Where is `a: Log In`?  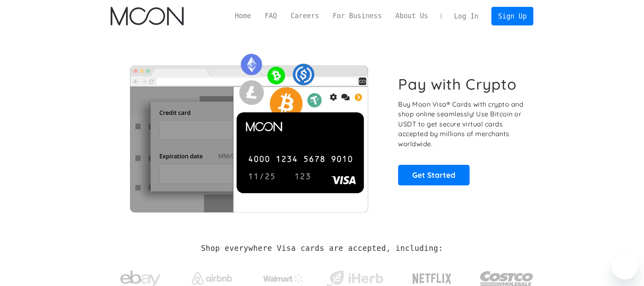
a: Log In is located at coordinates (467, 16).